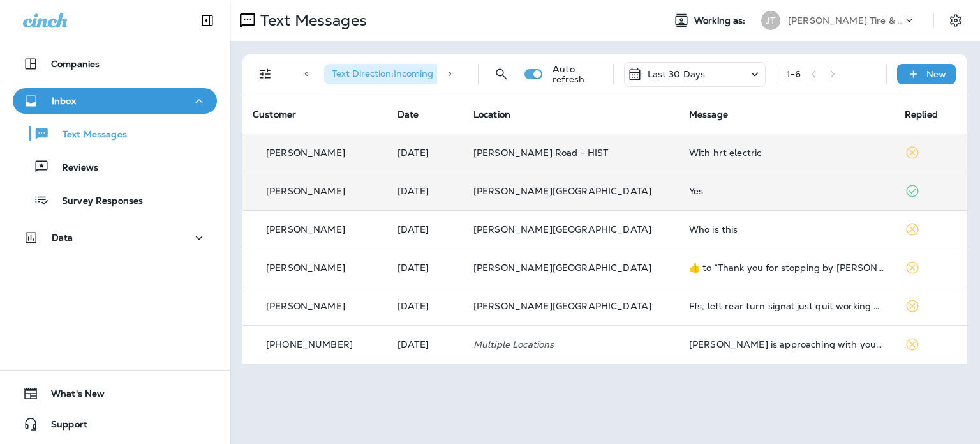 This screenshot has height=444, width=980. Describe the element at coordinates (425, 191) in the screenshot. I see `p: Sep 1, 2025 09:49 AM` at that location.